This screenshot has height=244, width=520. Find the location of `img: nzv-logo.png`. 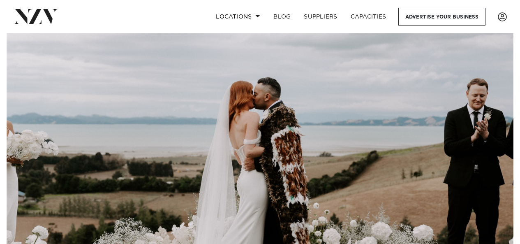

img: nzv-logo.png is located at coordinates (35, 16).